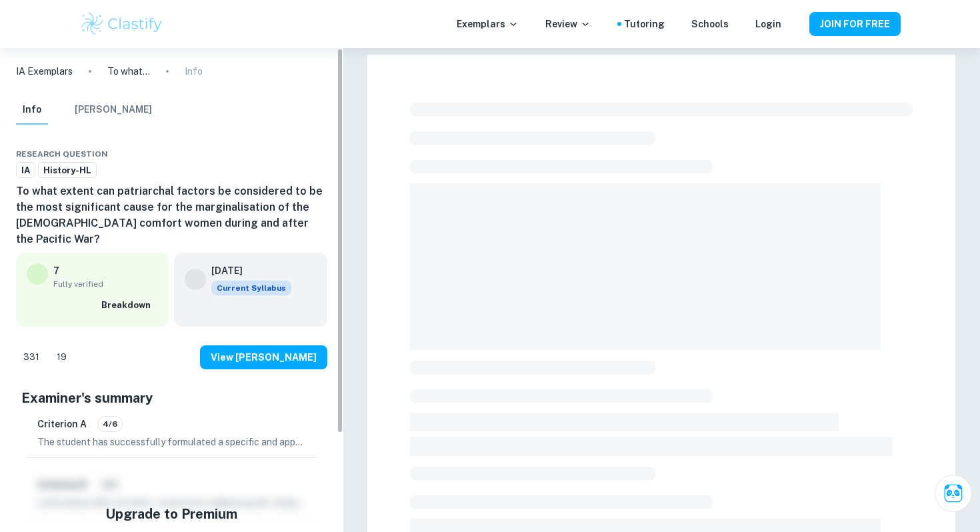  Describe the element at coordinates (644, 24) in the screenshot. I see `div: Tutoring` at that location.